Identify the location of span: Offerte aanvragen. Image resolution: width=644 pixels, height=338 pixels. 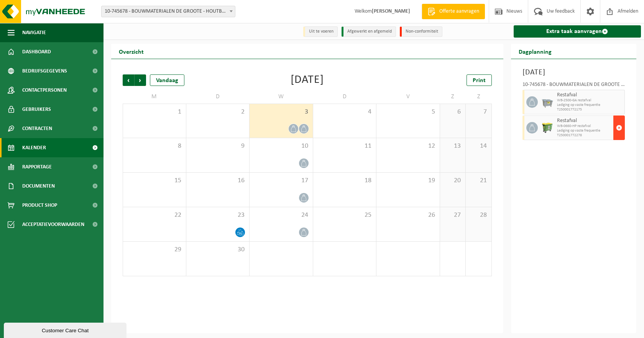
(459, 11).